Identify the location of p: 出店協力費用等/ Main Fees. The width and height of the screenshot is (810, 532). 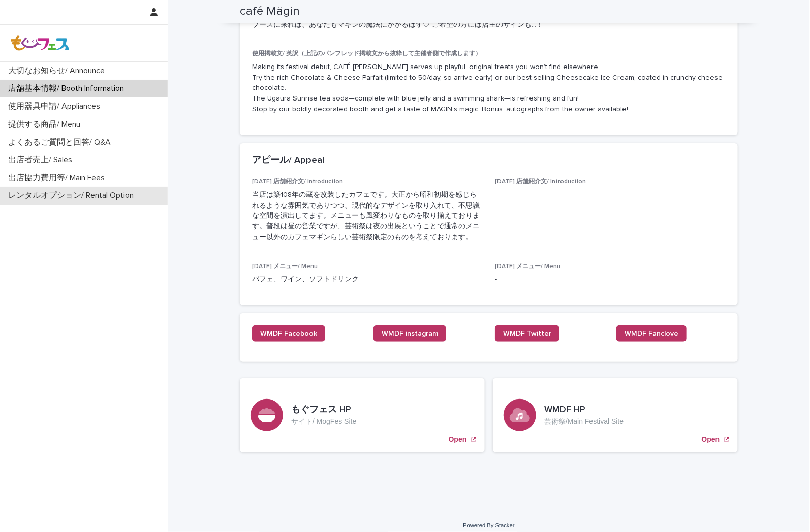
(58, 178).